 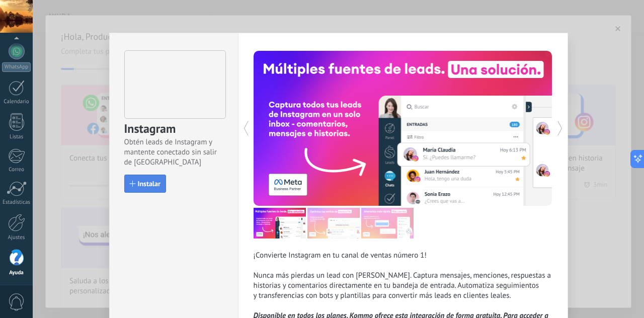 I want to click on div: Estadísticas, so click(x=17, y=202).